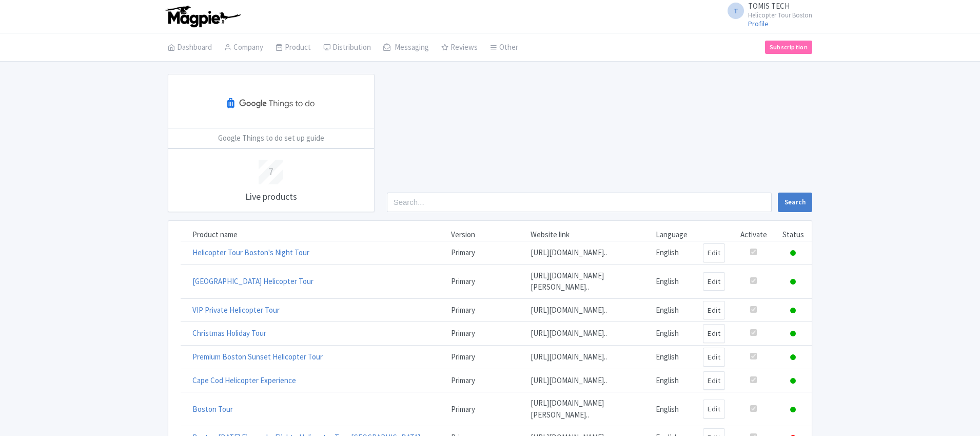 Image resolution: width=980 pixels, height=436 pixels. I want to click on span: T, so click(736, 11).